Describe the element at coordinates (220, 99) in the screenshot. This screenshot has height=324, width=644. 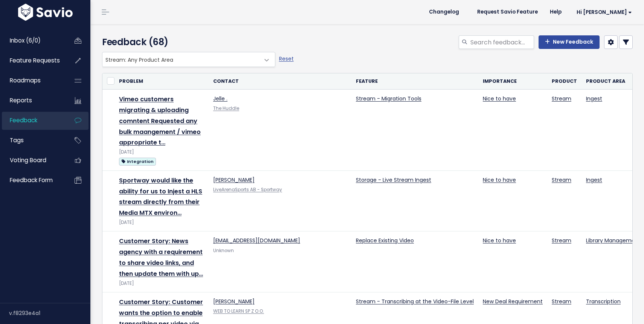
I see `a: Jelle .` at that location.